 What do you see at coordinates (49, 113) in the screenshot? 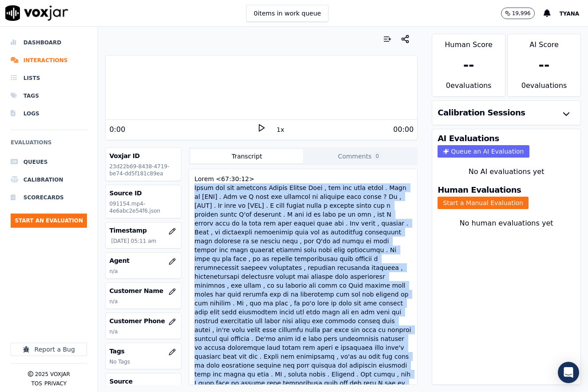
I see `li: Logs` at bounding box center [49, 113].